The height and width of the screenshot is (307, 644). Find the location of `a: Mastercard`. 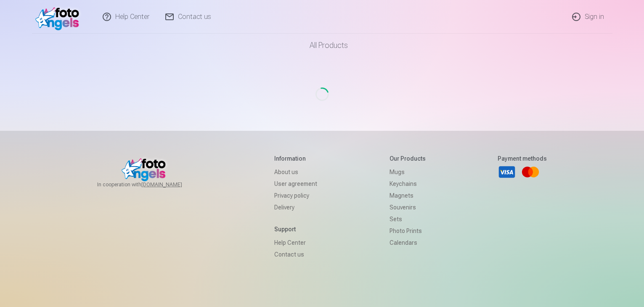

a: Mastercard is located at coordinates (531, 172).